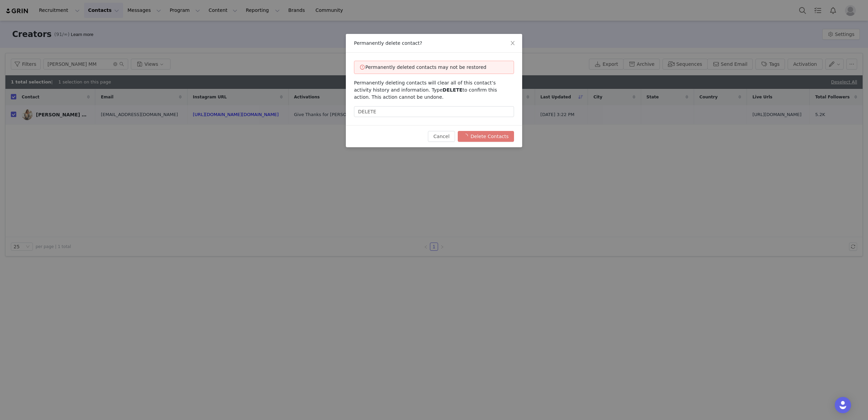 The width and height of the screenshot is (868, 420). Describe the element at coordinates (440, 136) in the screenshot. I see `button: Cancel` at that location.